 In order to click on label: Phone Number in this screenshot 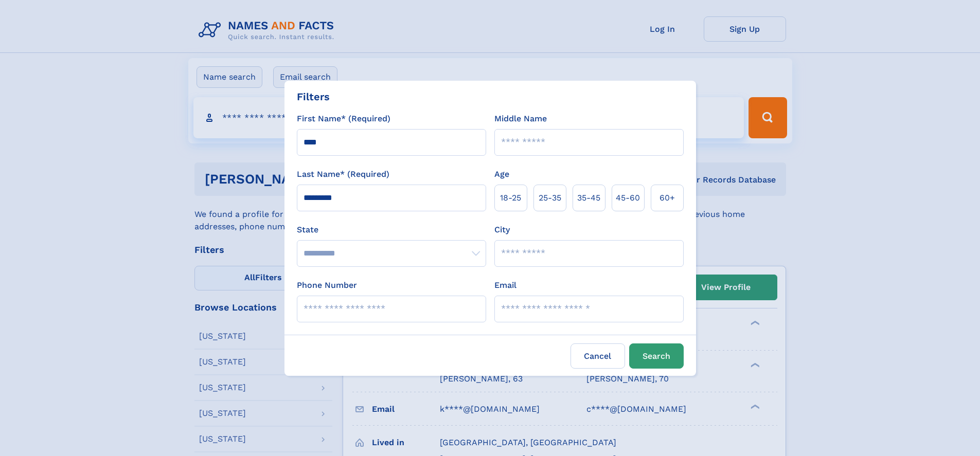, I will do `click(326, 285)`.